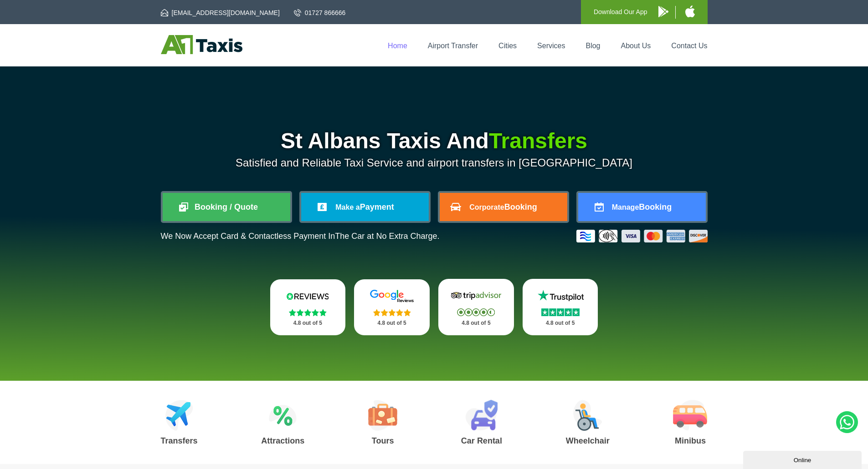  Describe the element at coordinates (434, 142) in the screenshot. I see `h1: St Albans Taxis And` at that location.